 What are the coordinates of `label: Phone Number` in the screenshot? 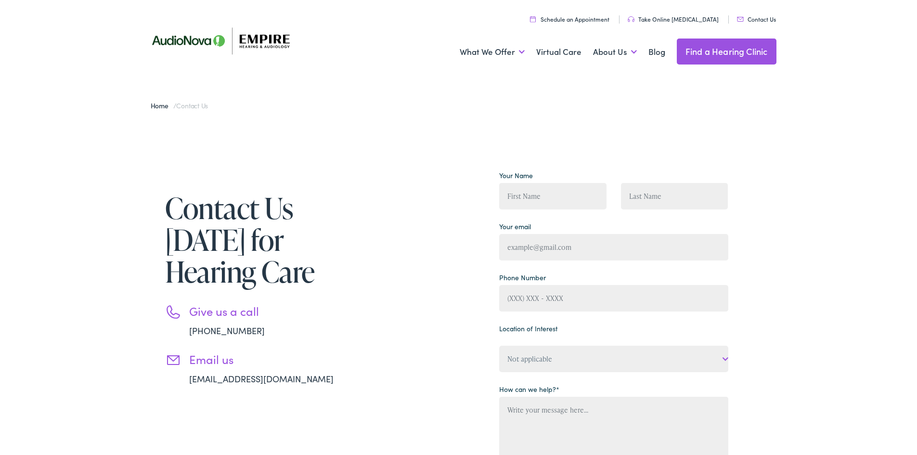 It's located at (522, 277).